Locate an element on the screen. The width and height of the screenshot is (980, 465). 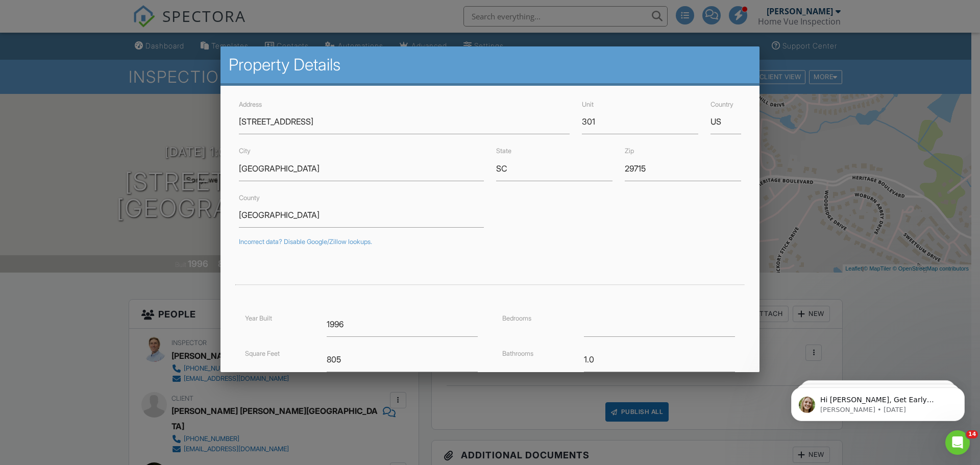
label: Bedrooms is located at coordinates (517, 317).